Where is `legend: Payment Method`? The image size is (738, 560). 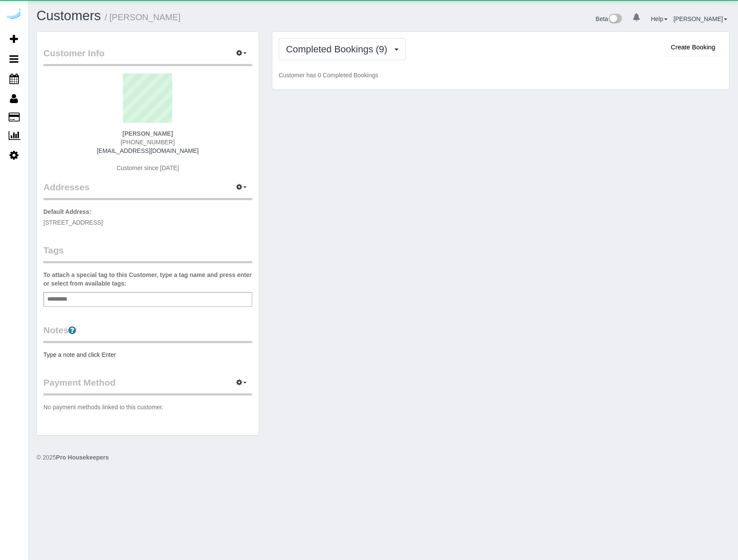 legend: Payment Method is located at coordinates (148, 385).